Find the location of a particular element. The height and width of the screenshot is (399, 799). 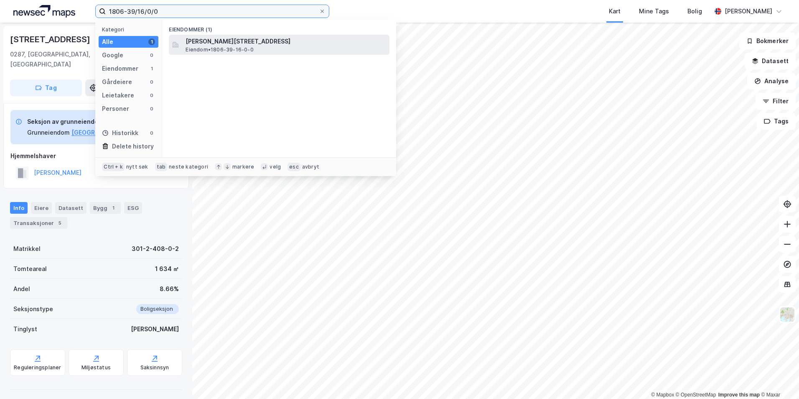

div: Leietakere is located at coordinates (118, 95).